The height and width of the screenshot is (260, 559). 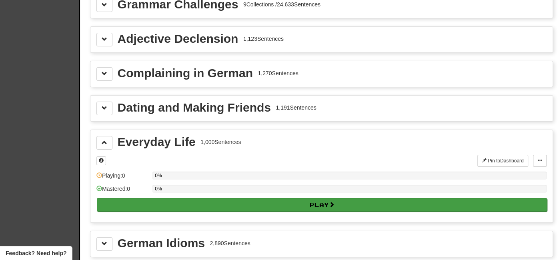 I want to click on div: 1,191 Sentences, so click(x=295, y=108).